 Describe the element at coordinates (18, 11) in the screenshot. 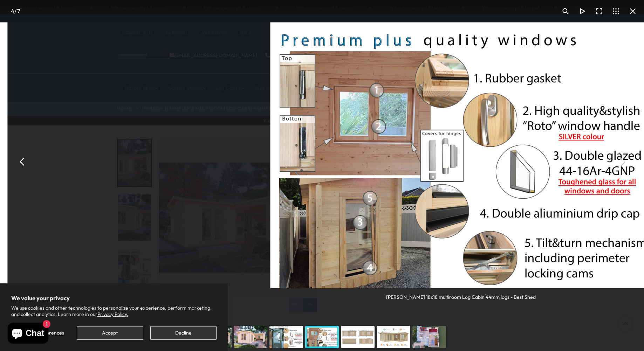

I see `span: 7` at that location.